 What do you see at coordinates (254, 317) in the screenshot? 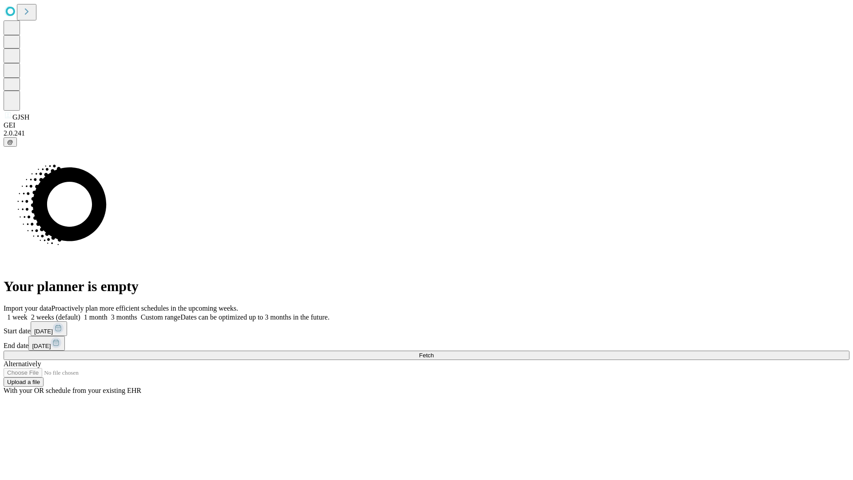
I see `span: Dates can be optimized up to 3 months in the future.` at bounding box center [254, 317].